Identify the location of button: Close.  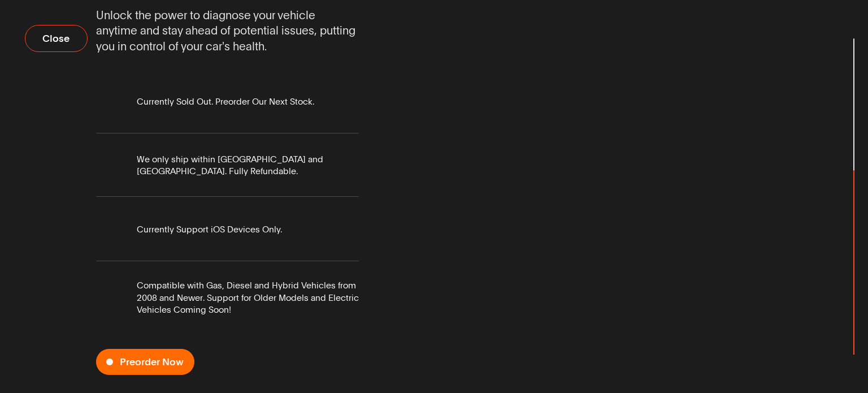
(56, 38).